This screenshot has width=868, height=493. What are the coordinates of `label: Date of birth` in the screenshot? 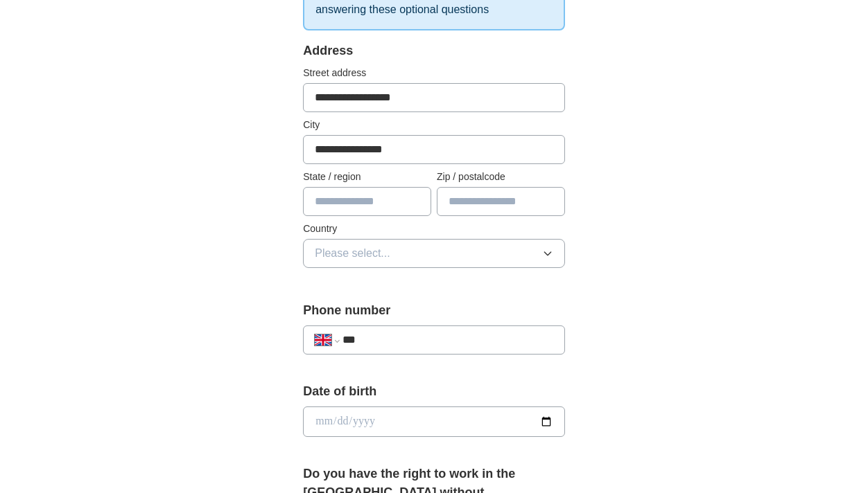 It's located at (434, 391).